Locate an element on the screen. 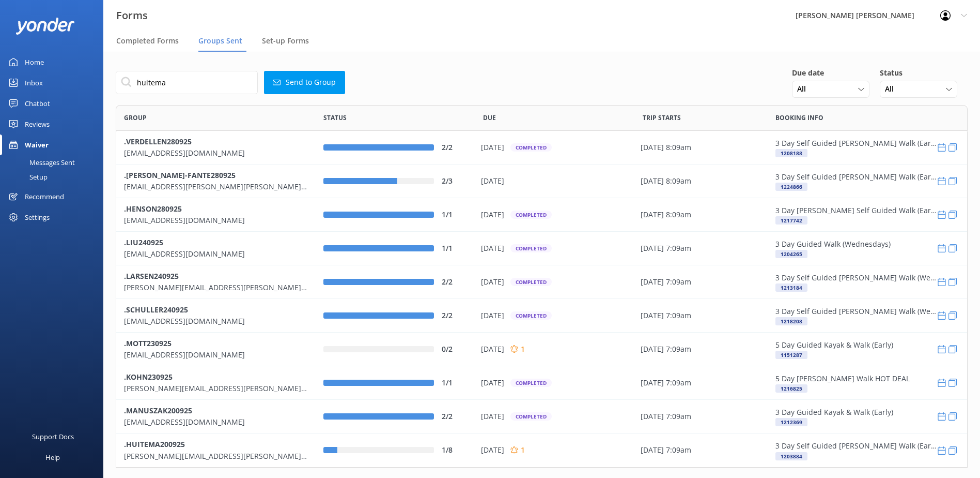  h5: Due date is located at coordinates (836, 73).